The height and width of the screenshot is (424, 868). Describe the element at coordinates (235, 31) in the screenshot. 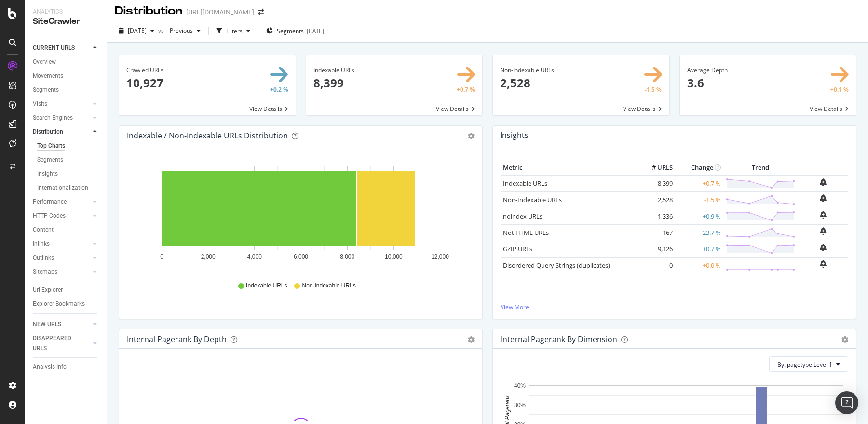

I see `div: Filters` at that location.